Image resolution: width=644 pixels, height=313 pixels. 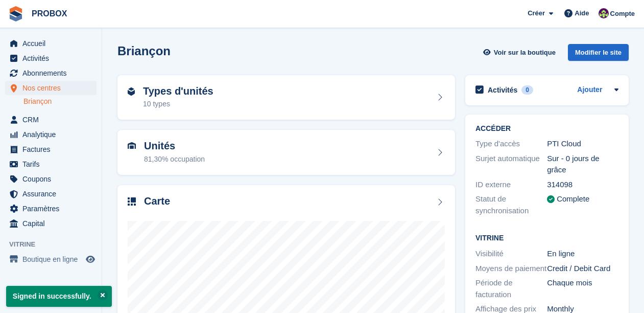 What do you see at coordinates (178, 91) in the screenshot?
I see `h2: Types d'unités` at bounding box center [178, 91].